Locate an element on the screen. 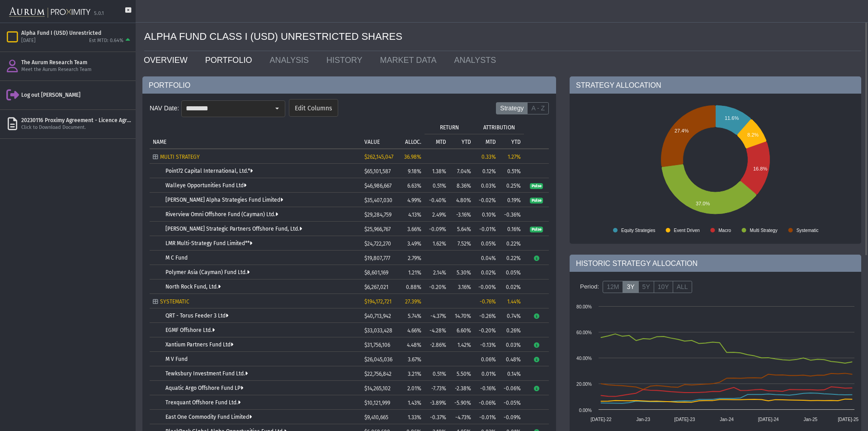 This screenshot has width=868, height=431. label: A - Z is located at coordinates (538, 109).